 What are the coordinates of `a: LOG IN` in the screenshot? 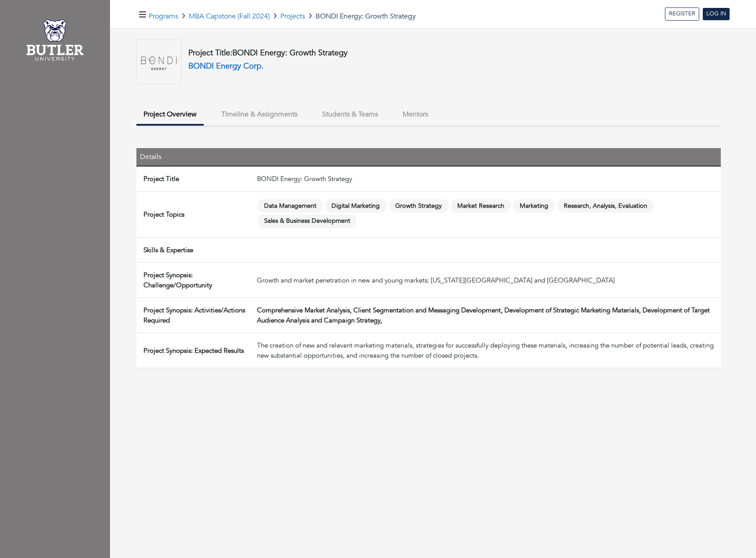 It's located at (716, 14).